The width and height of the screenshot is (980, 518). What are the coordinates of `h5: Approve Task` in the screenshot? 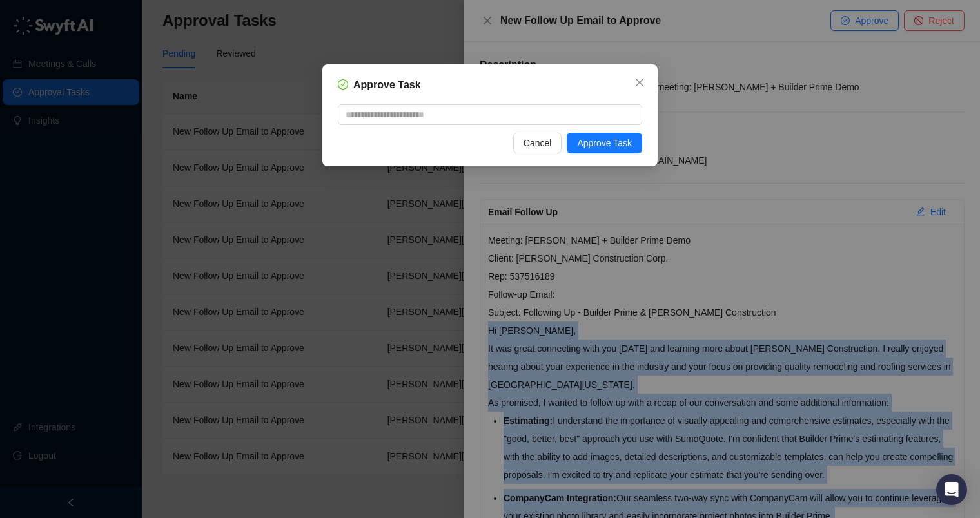 It's located at (387, 85).